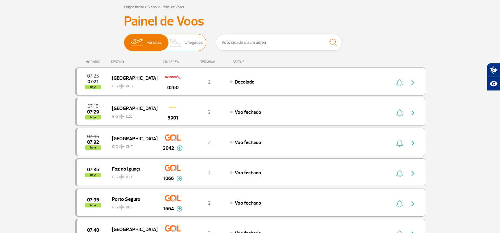 Image resolution: width=500 pixels, height=233 pixels. What do you see at coordinates (132, 199) in the screenshot?
I see `span: Porto Seguro` at bounding box center [132, 199].